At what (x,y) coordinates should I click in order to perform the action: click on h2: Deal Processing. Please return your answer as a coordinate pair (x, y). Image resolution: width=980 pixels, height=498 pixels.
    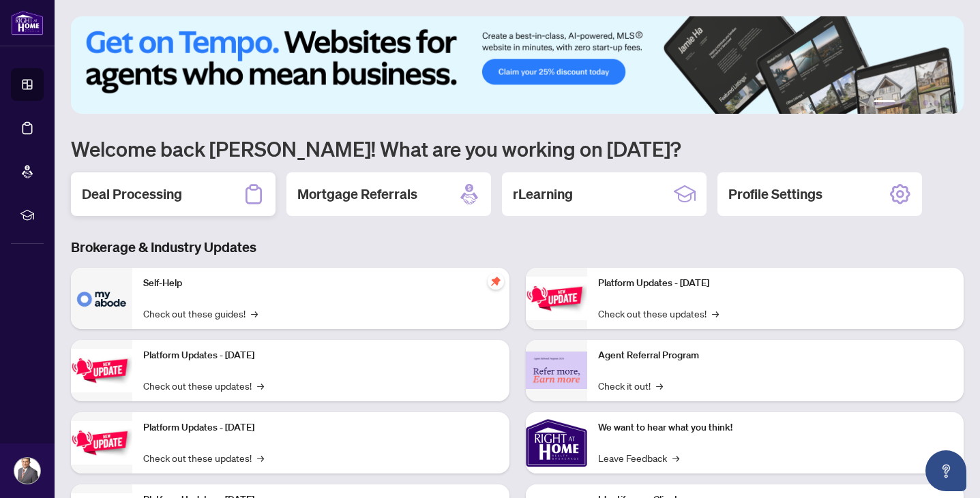
    Looking at the image, I should click on (132, 194).